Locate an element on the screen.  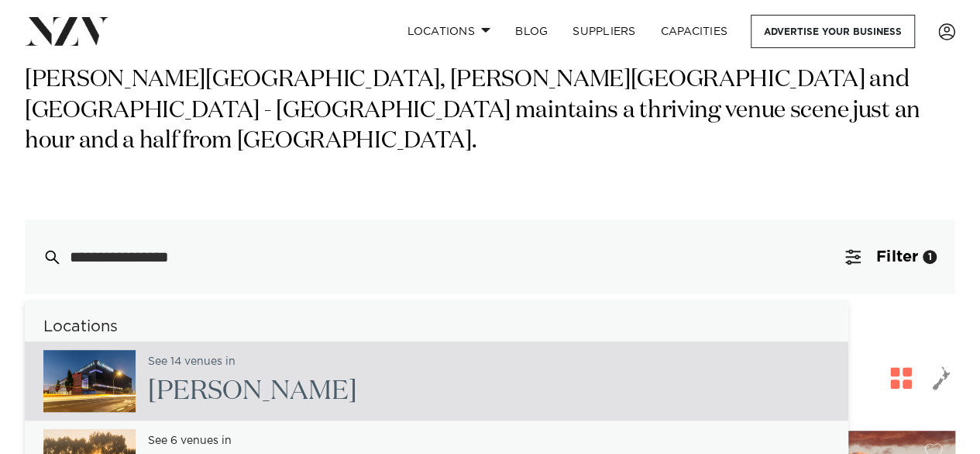
button: Filter1 is located at coordinates (891, 256).